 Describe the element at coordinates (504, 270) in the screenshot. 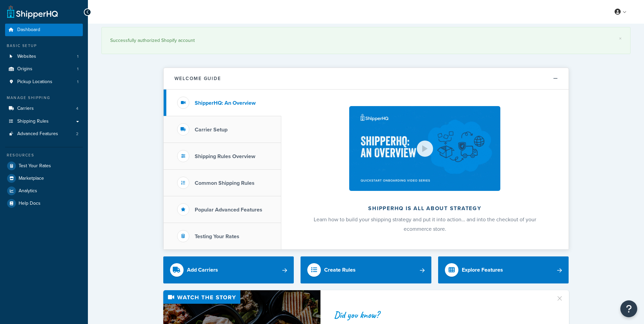

I see `a: Explore Features` at that location.